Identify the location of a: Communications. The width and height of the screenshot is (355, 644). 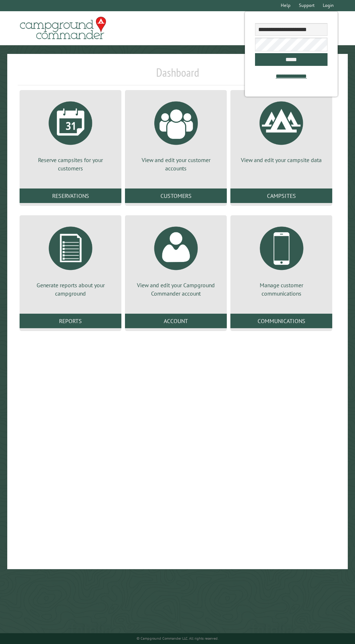
(281, 322).